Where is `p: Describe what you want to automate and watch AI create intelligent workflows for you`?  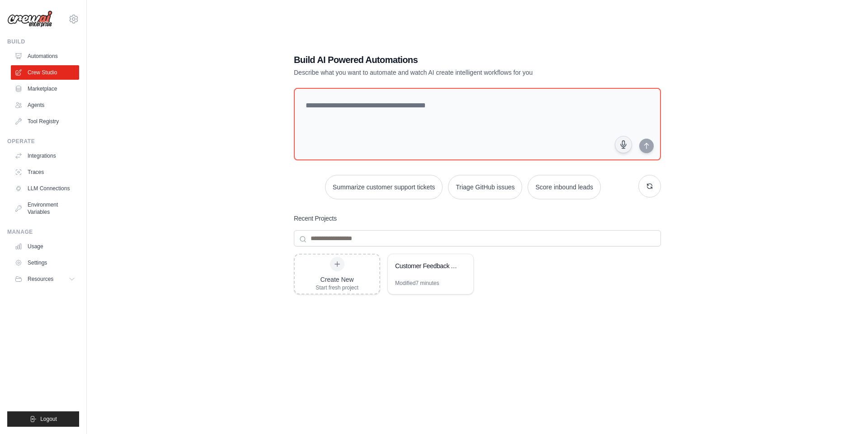 p: Describe what you want to automate and watch AI create intelligent workflows for you is located at coordinates (446, 72).